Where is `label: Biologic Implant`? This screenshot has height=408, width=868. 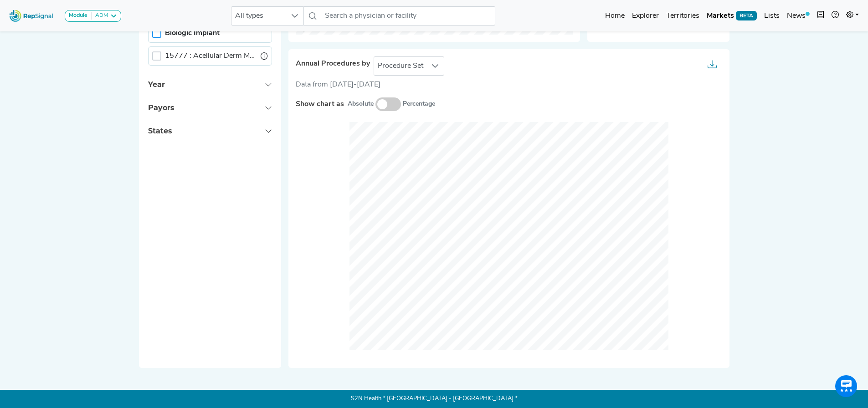
label: Biologic Implant is located at coordinates (192, 33).